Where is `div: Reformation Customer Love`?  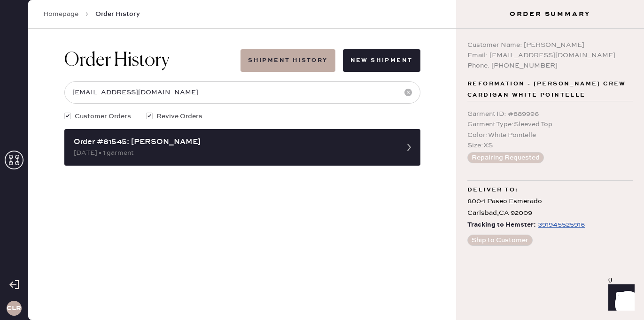
div: Reformation Customer Love is located at coordinates (321, 297).